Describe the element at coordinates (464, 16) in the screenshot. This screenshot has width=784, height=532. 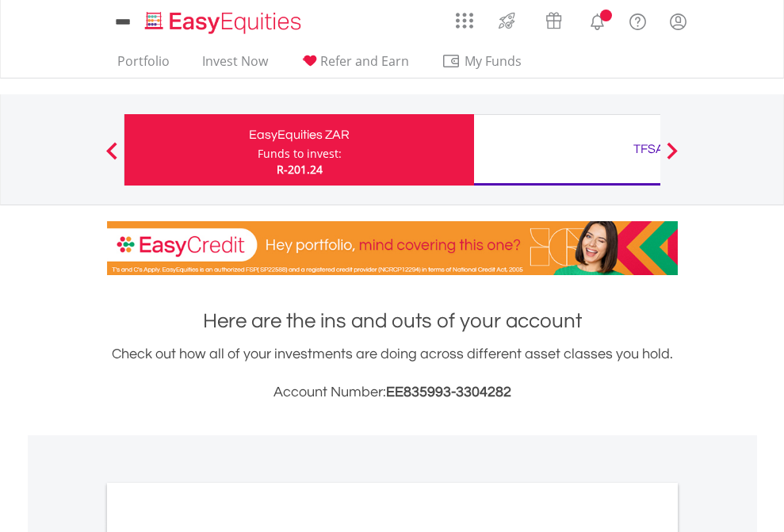
I see `a: AppsGrid` at that location.